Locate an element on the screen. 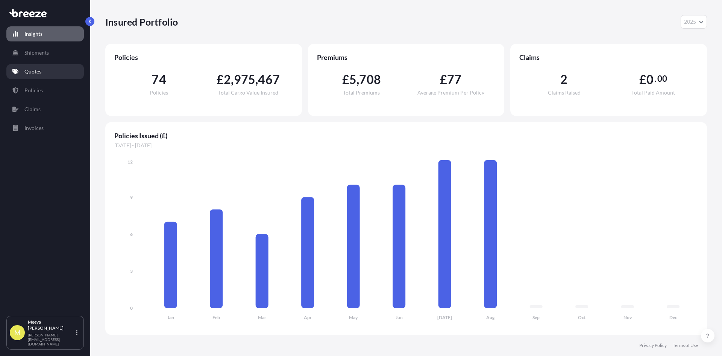  p: Shipments is located at coordinates (36, 53).